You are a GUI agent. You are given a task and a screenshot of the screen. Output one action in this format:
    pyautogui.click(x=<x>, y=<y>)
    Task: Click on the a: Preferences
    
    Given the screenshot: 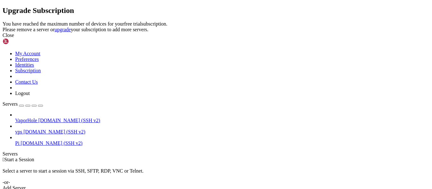 What is the action you would take?
    pyautogui.click(x=27, y=59)
    